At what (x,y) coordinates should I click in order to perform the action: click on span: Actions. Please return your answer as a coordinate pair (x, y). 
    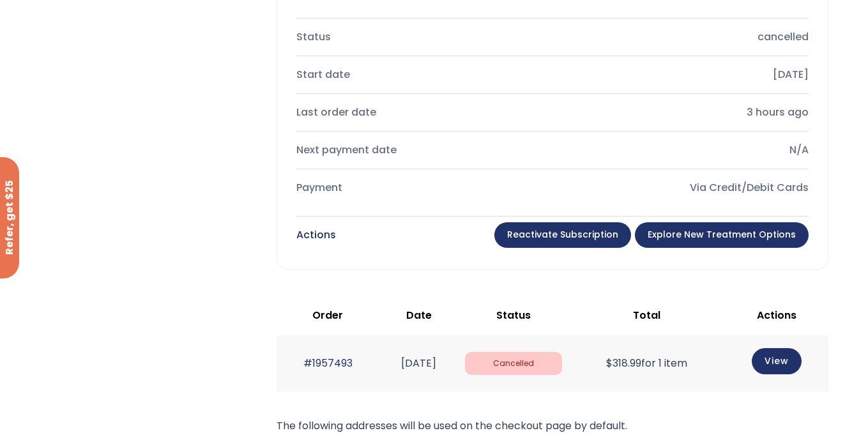
    Looking at the image, I should click on (777, 315).